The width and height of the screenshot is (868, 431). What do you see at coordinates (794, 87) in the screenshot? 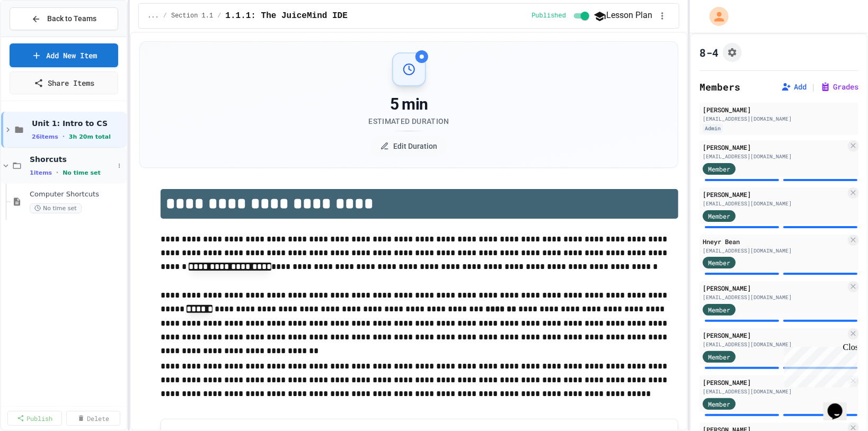
I see `button: Add` at bounding box center [794, 87].